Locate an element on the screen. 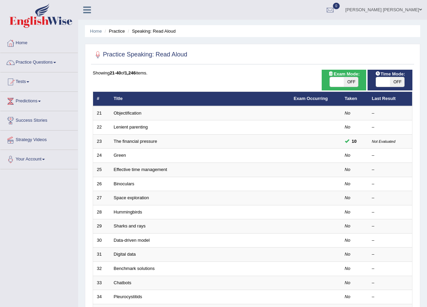  a: Strategy Videos is located at coordinates (39, 139).